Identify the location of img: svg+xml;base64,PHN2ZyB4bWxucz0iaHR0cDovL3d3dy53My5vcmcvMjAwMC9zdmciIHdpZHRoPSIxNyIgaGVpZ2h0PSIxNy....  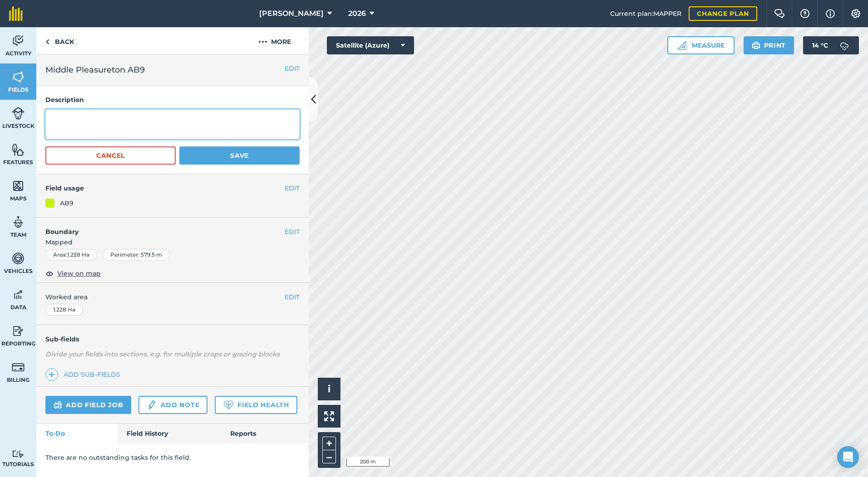
(830, 14).